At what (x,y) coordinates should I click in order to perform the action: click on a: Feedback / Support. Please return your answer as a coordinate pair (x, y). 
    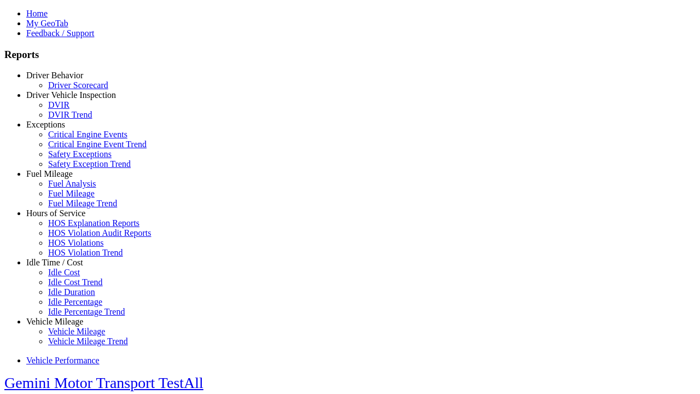
    Looking at the image, I should click on (60, 33).